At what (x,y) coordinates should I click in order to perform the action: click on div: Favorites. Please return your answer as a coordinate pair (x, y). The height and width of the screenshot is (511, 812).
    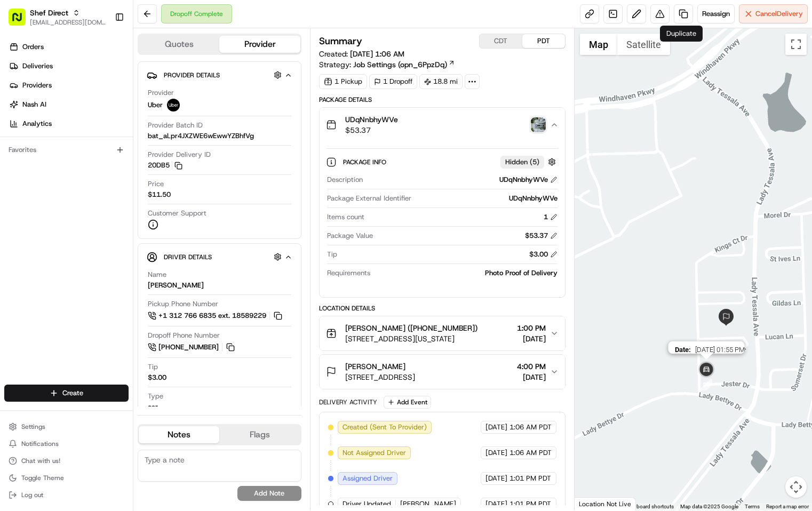
    Looking at the image, I should click on (66, 150).